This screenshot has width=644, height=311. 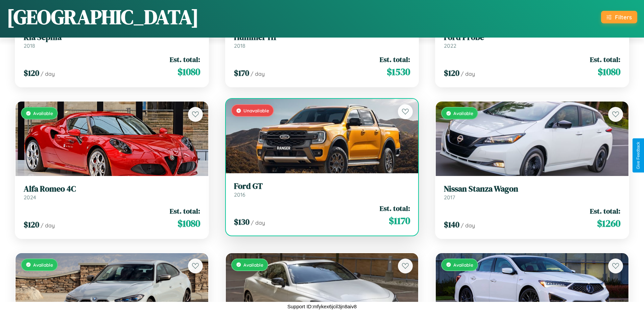 I want to click on a: Nissan Stanza Wagon2017, so click(x=532, y=192).